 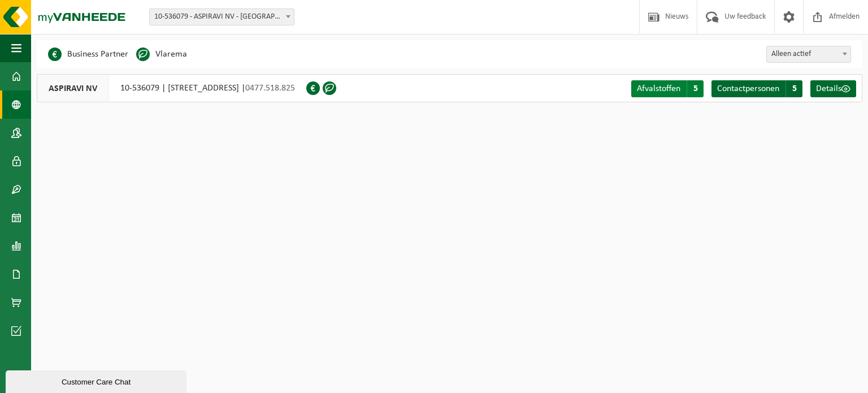 I want to click on span: ASPIRAVI NV, so click(x=73, y=88).